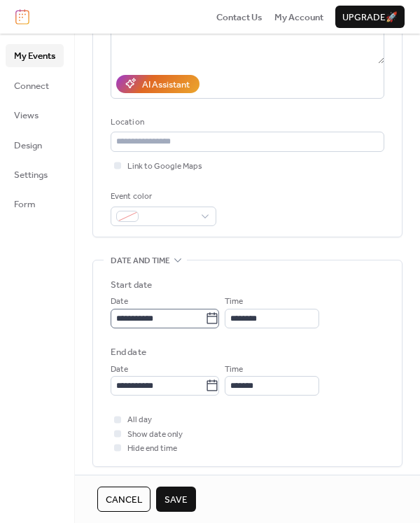 The image size is (420, 523). I want to click on span: Save, so click(175, 500).